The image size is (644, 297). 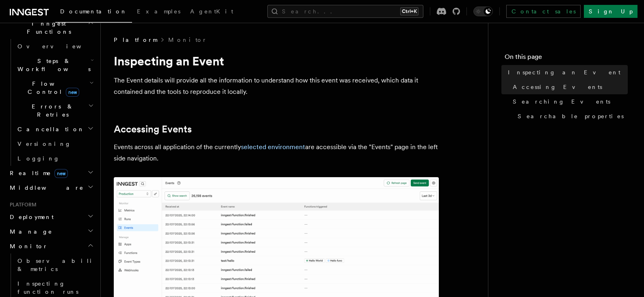 What do you see at coordinates (543, 12) in the screenshot?
I see `a: Contact sales` at bounding box center [543, 12].